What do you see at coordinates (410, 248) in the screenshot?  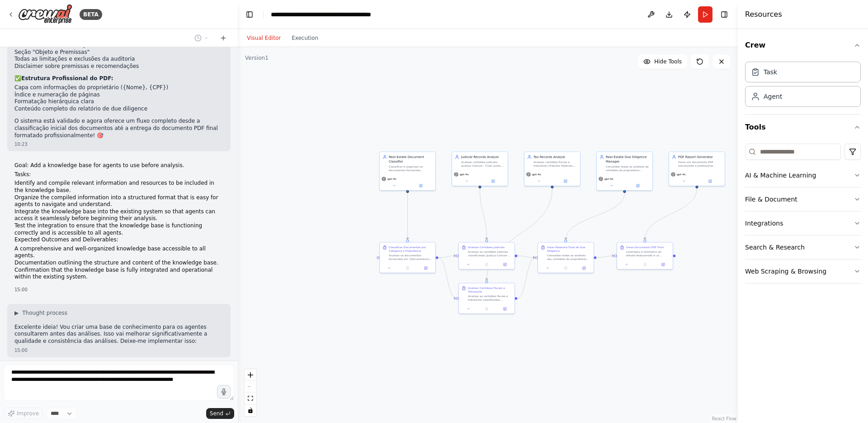 I see `div: Classificar Documentos por Categoria e Proprietario` at bounding box center [410, 248].